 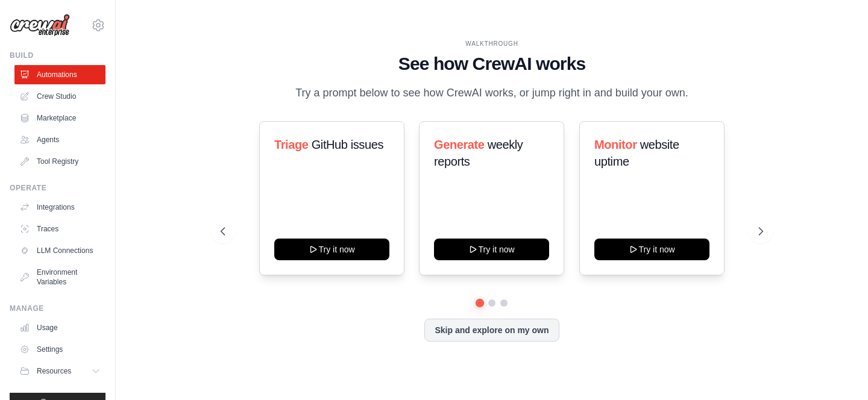 What do you see at coordinates (59, 371) in the screenshot?
I see `button: Resources` at bounding box center [59, 371].